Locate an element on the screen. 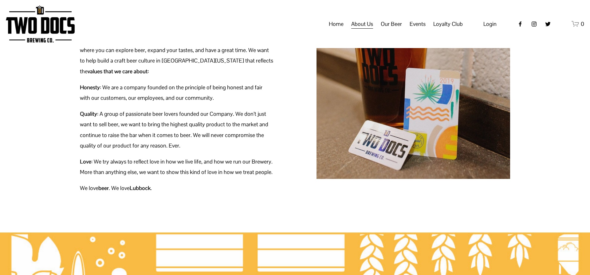  a: Two Docs Brewing Co. is located at coordinates (40, 24).